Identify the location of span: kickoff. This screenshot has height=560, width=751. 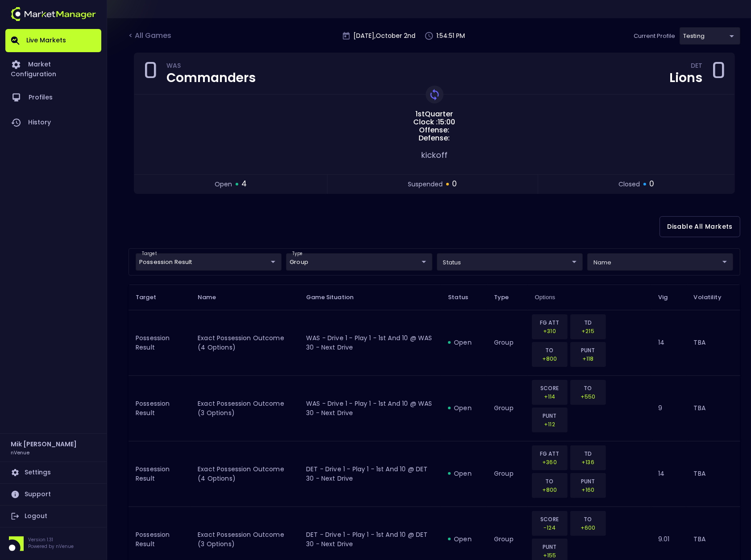
(435, 155).